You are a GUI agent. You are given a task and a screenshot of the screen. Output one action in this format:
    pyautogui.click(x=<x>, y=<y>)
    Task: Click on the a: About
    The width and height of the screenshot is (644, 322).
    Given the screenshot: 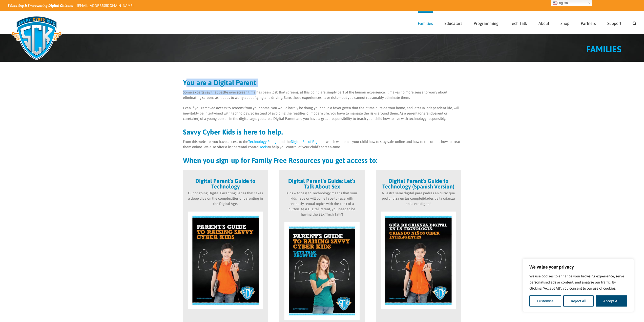 What is the action you would take?
    pyautogui.click(x=544, y=22)
    